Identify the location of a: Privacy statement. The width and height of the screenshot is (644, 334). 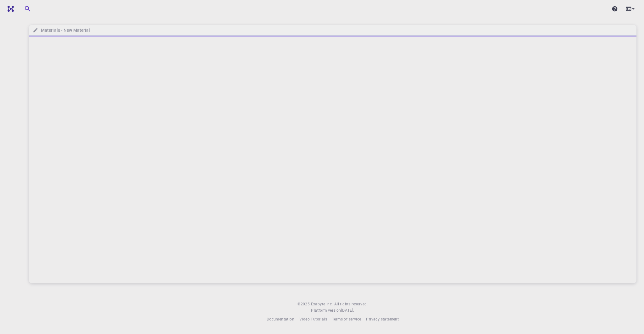
(383, 319).